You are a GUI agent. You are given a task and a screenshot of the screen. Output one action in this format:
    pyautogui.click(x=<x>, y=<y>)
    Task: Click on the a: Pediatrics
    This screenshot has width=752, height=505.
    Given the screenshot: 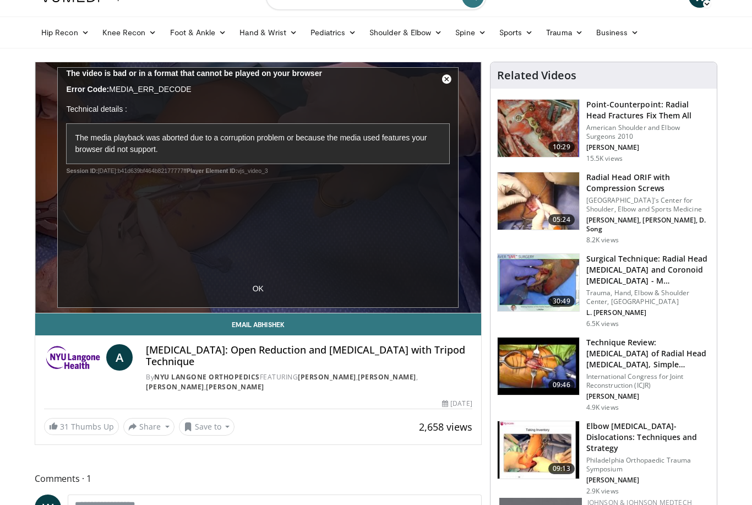 What is the action you would take?
    pyautogui.click(x=333, y=32)
    